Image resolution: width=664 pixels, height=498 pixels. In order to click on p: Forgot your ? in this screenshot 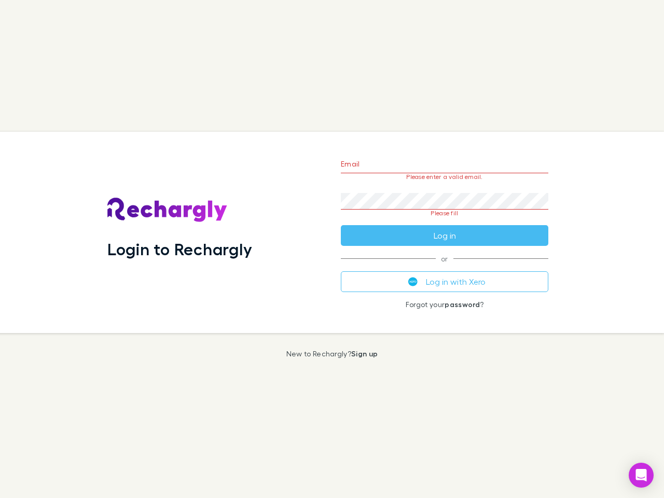, I will do `click(445, 304)`.